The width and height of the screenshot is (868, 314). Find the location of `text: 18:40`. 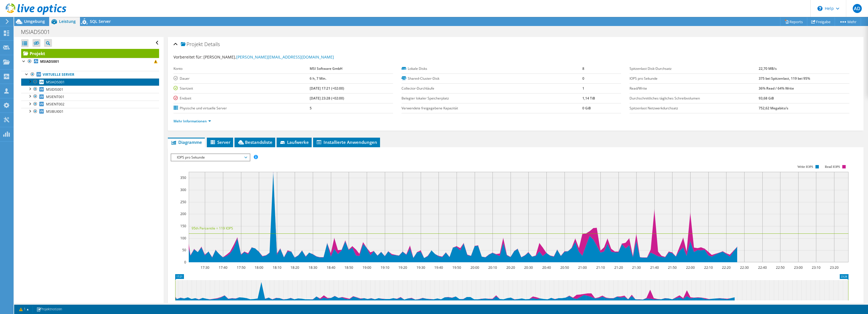

text: 18:40 is located at coordinates (330, 267).